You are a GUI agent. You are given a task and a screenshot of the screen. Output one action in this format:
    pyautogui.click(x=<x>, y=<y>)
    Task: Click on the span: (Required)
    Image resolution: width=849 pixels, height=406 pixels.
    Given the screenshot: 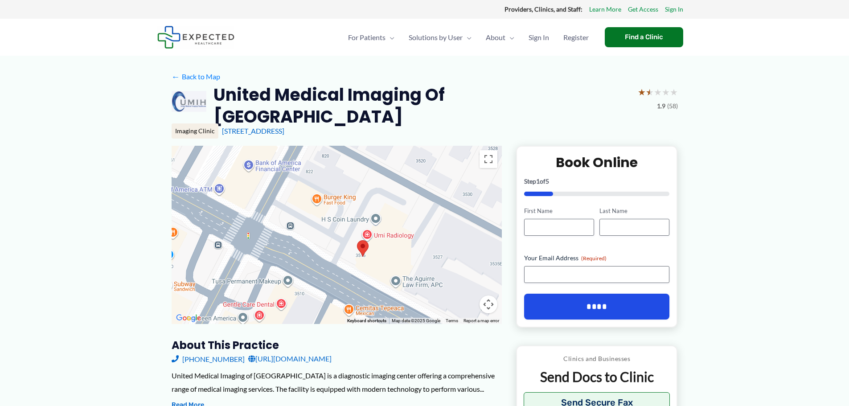 What is the action you would take?
    pyautogui.click(x=593, y=258)
    